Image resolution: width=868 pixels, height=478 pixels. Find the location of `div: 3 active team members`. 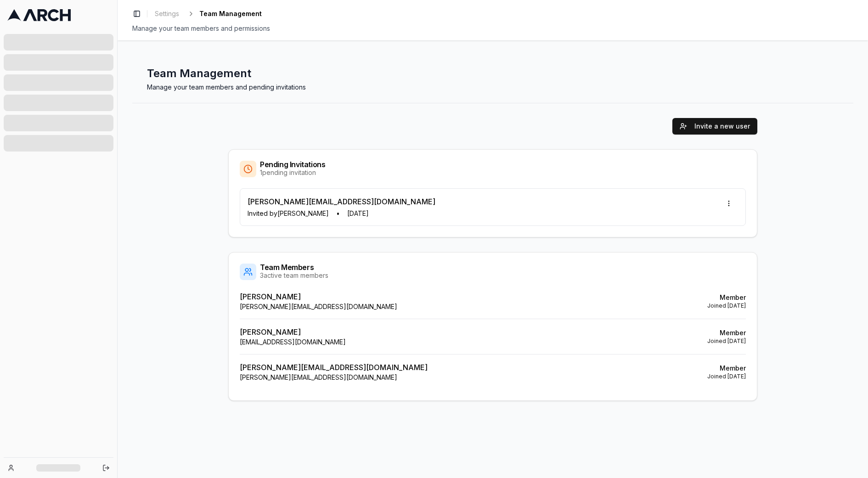

div: 3 active team members is located at coordinates (294, 276).